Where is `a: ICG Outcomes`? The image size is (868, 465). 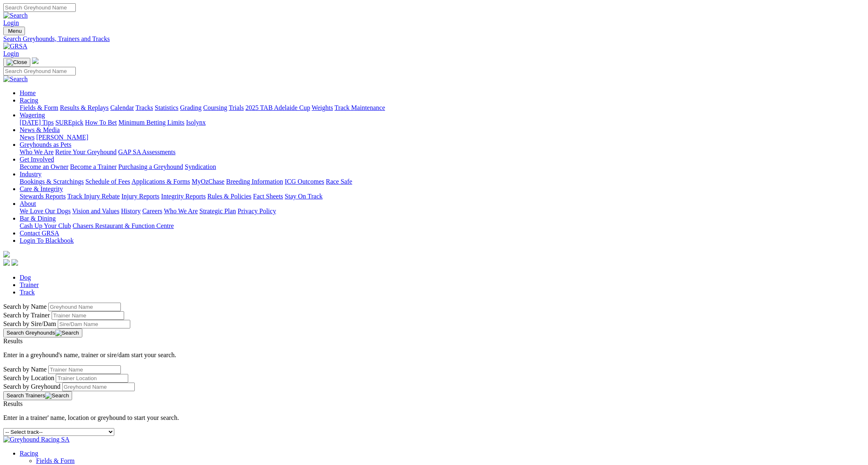
a: ICG Outcomes is located at coordinates (304, 181).